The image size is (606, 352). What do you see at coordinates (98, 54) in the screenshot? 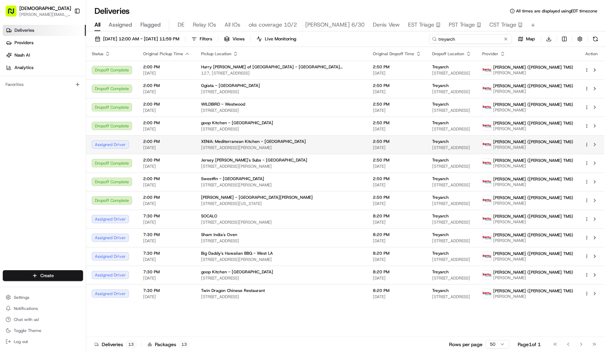
I see `span: Status` at bounding box center [98, 54].